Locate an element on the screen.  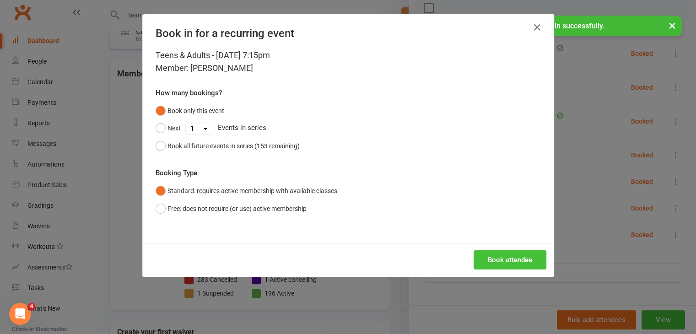
button: Book only this event is located at coordinates (190, 111).